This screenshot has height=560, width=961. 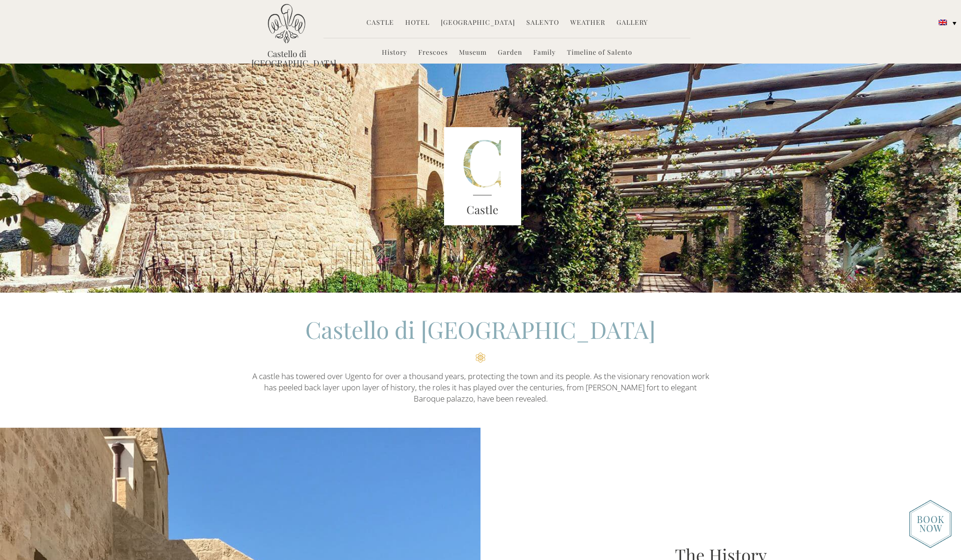 What do you see at coordinates (632, 23) in the screenshot?
I see `a: Gallery` at bounding box center [632, 23].